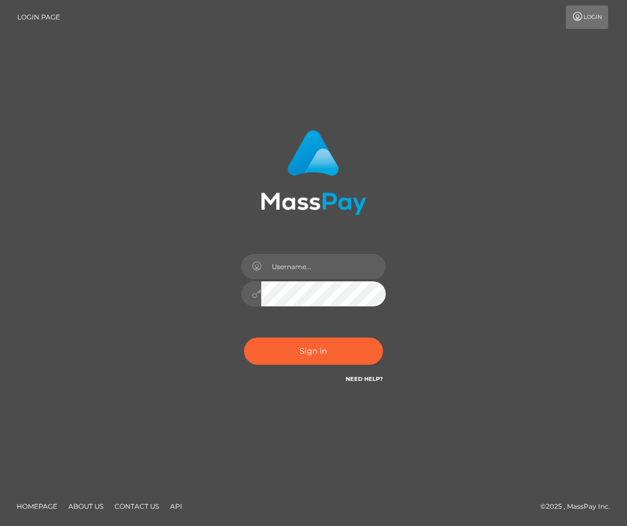 The image size is (627, 526). What do you see at coordinates (324, 266) in the screenshot?
I see `input: Username...` at bounding box center [324, 266].